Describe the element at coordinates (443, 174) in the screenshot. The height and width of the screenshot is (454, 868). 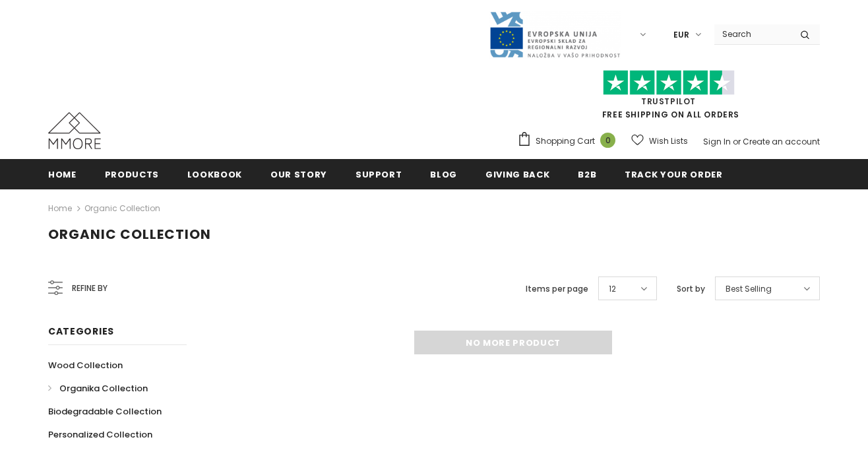
I see `a: Blog` at that location.